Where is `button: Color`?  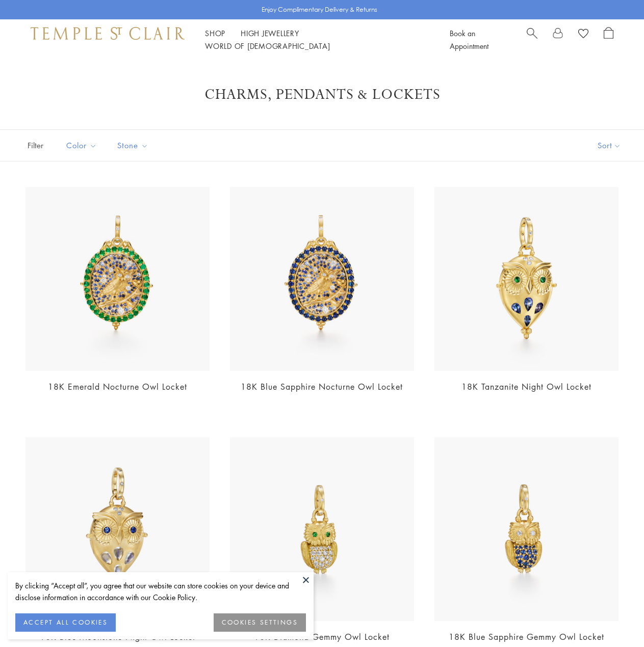
button: Color is located at coordinates (82, 146).